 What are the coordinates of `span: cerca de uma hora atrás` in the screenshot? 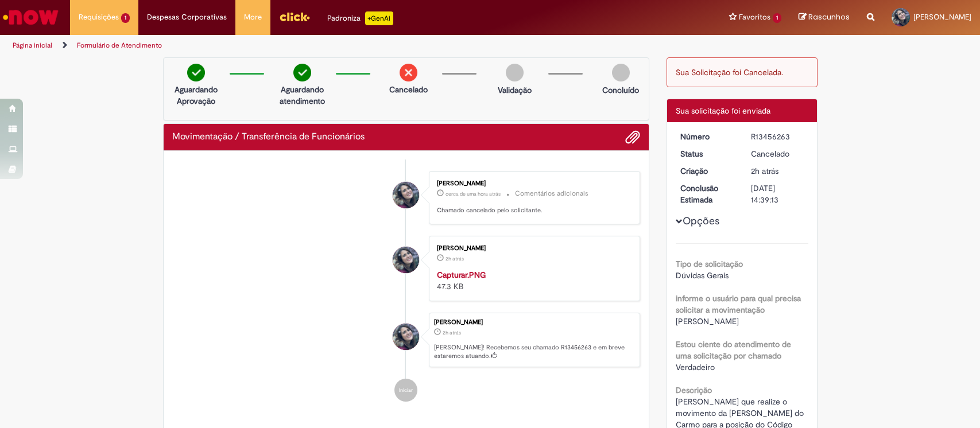 It's located at (473, 194).